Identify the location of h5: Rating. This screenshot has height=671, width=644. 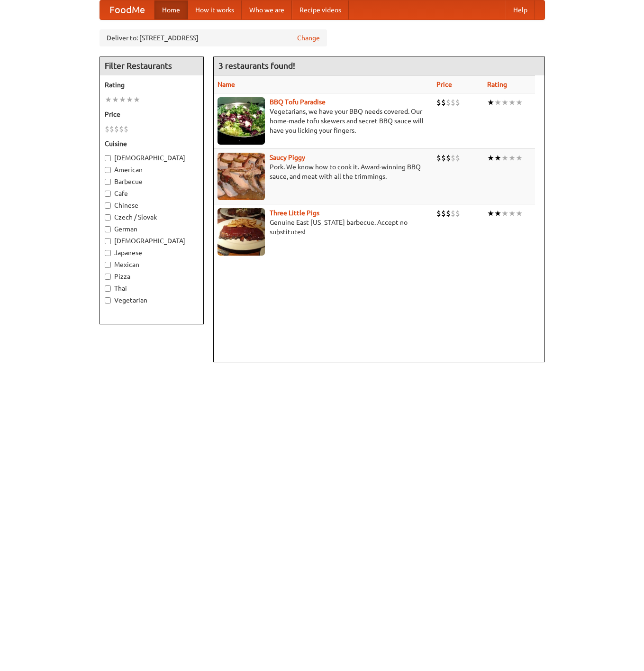
(151, 85).